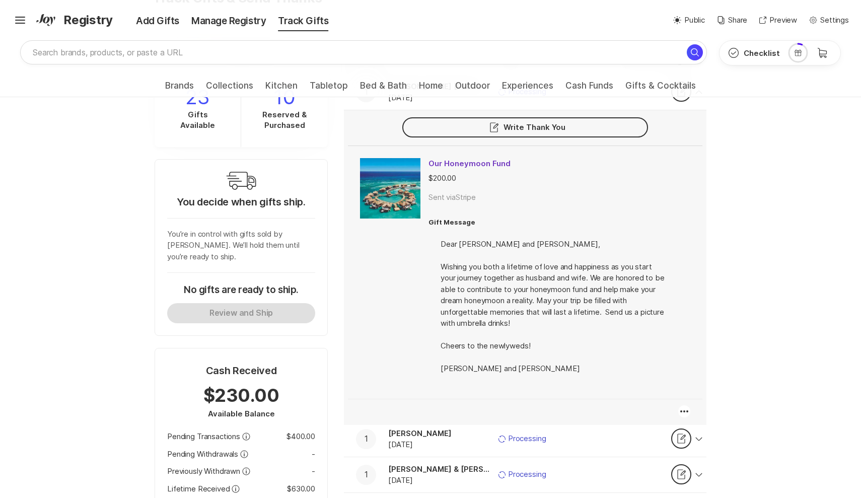 The height and width of the screenshot is (498, 861). What do you see at coordinates (88, 20) in the screenshot?
I see `span: Registry` at bounding box center [88, 20].